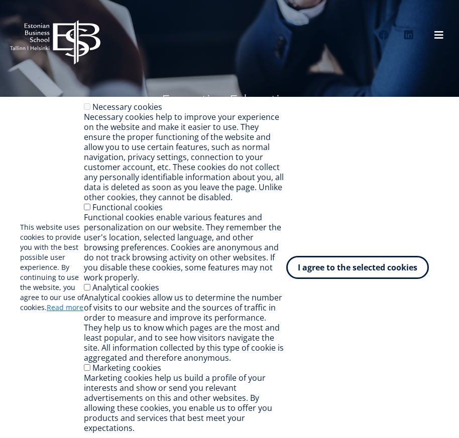 This screenshot has width=459, height=438. Describe the element at coordinates (125, 287) in the screenshot. I see `font: Analytical cookies` at that location.